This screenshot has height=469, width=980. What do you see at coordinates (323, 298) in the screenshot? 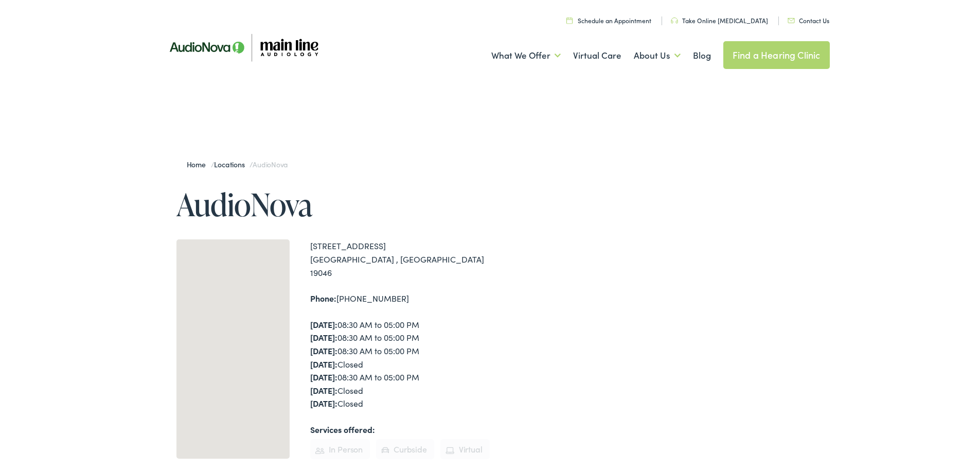
I see `strong: Phone:` at bounding box center [323, 298].